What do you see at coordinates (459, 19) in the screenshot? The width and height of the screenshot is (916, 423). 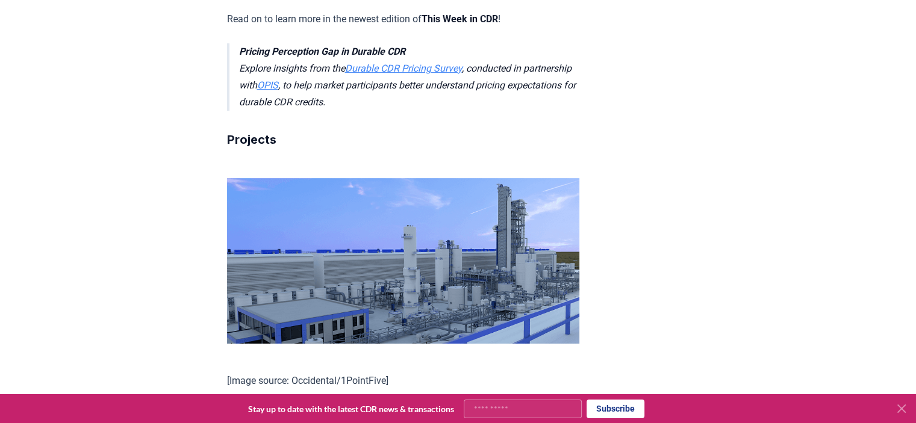 I see `strong: This Week in CDR` at bounding box center [459, 19].